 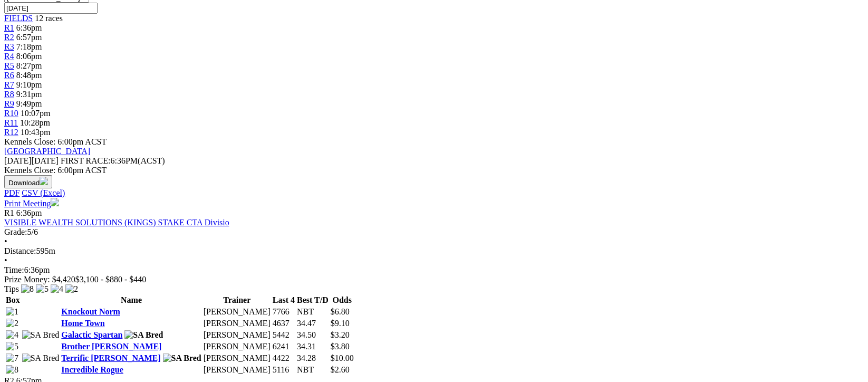 What do you see at coordinates (111, 279) in the screenshot?
I see `span: $3,100 - $880 - $440` at bounding box center [111, 279].